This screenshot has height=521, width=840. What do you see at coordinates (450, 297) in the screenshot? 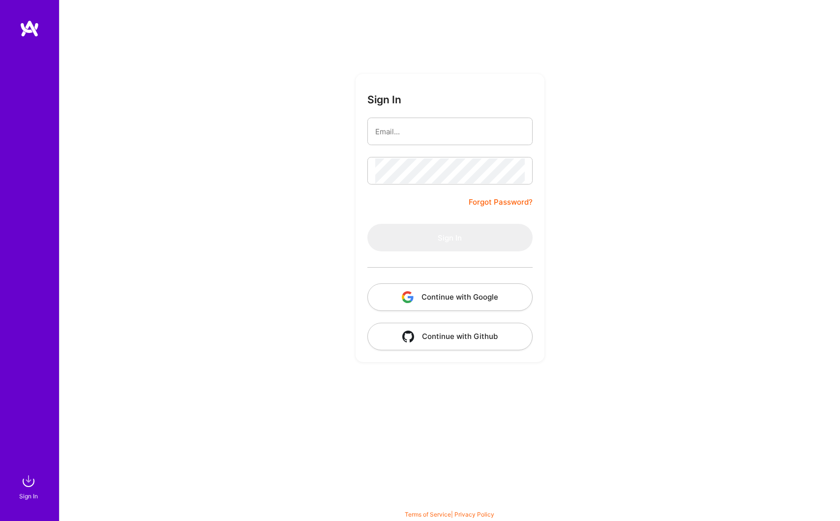
I see `button: Continue with Google` at bounding box center [450, 297].